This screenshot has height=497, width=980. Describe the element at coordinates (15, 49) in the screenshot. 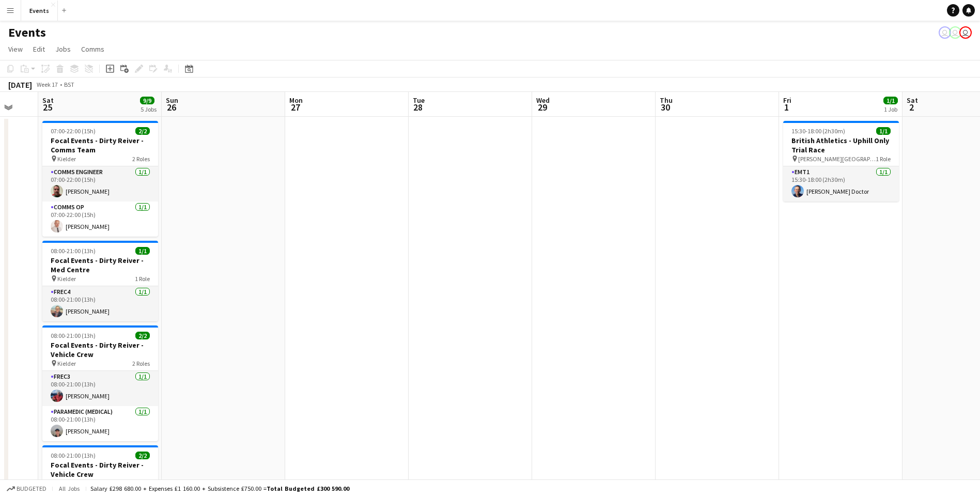

I see `span: View` at that location.